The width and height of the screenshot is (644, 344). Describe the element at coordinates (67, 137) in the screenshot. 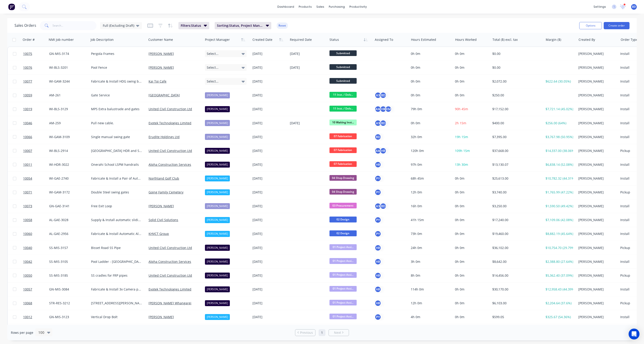

I see `div: WI-GAM-3109` at that location.